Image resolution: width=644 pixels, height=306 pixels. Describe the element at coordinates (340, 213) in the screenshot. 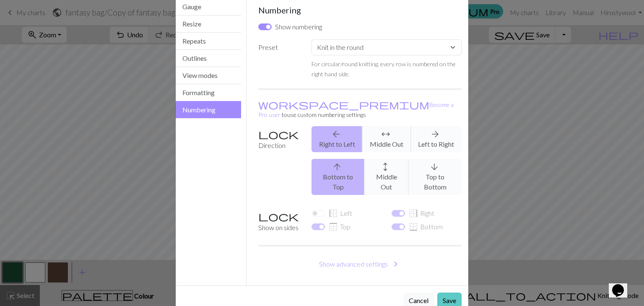

I see `label: Left` at that location.